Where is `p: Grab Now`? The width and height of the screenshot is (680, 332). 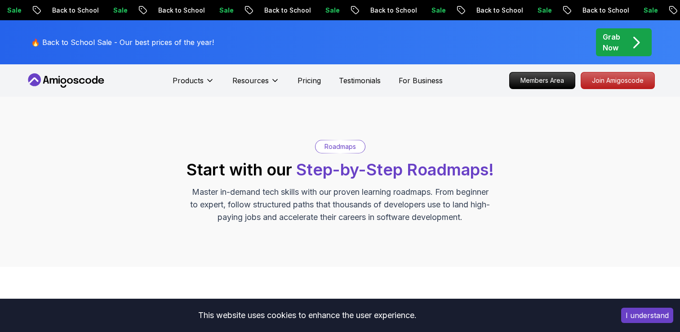 p: Grab Now is located at coordinates (612, 42).